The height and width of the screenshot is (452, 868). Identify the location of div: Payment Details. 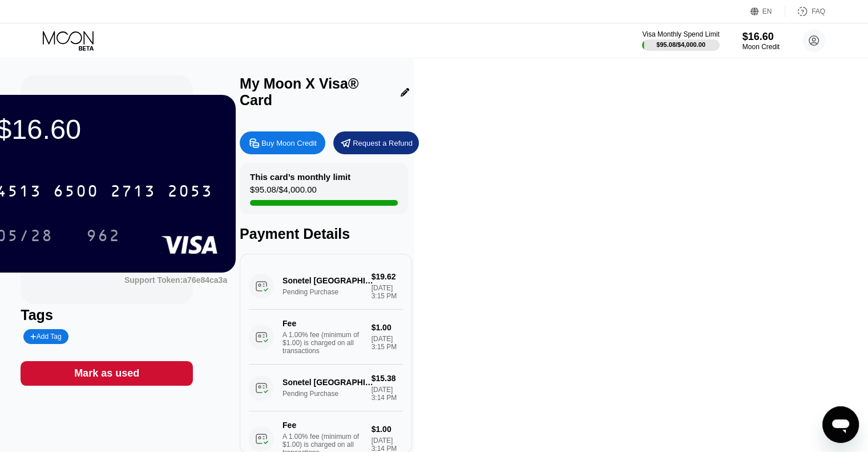
(326, 234).